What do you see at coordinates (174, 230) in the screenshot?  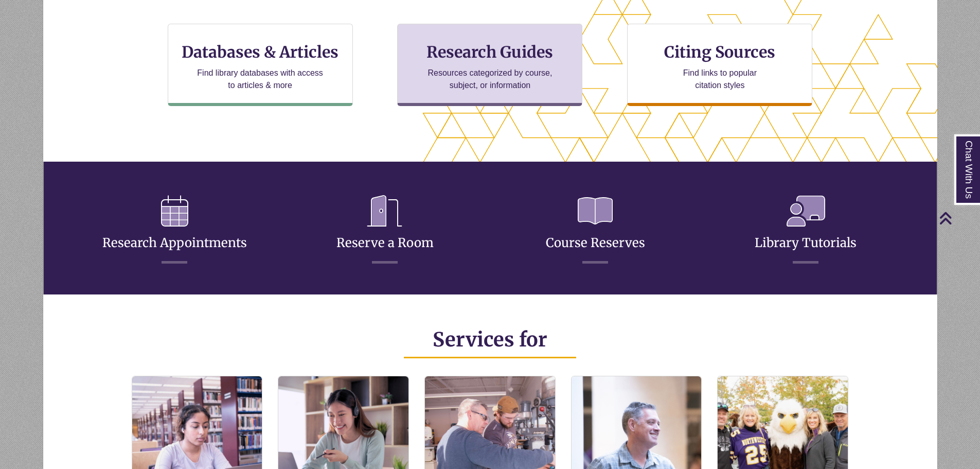 I see `a: Research Appointments` at bounding box center [174, 230].